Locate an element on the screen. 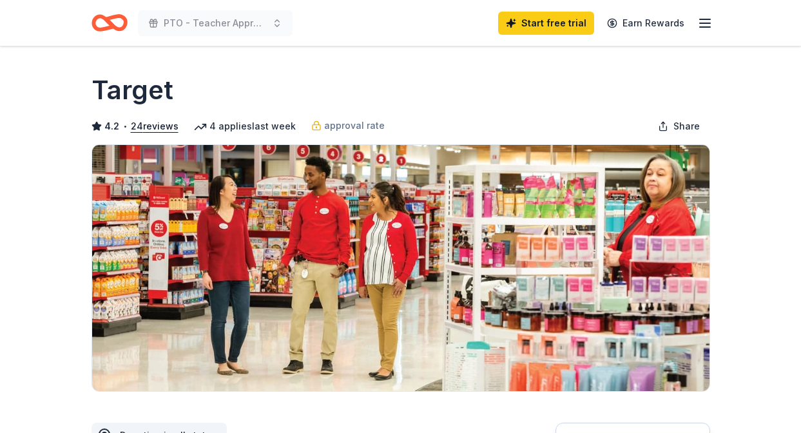  a: Start free trial is located at coordinates (546, 23).